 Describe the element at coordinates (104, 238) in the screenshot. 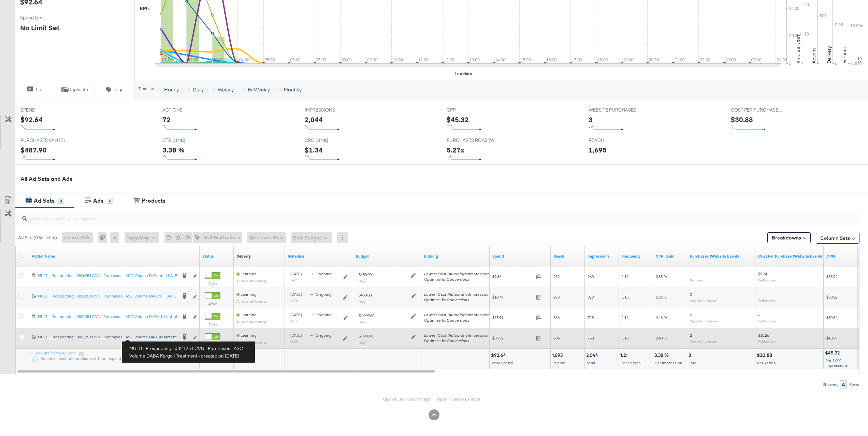

I see `div: 0` at that location.